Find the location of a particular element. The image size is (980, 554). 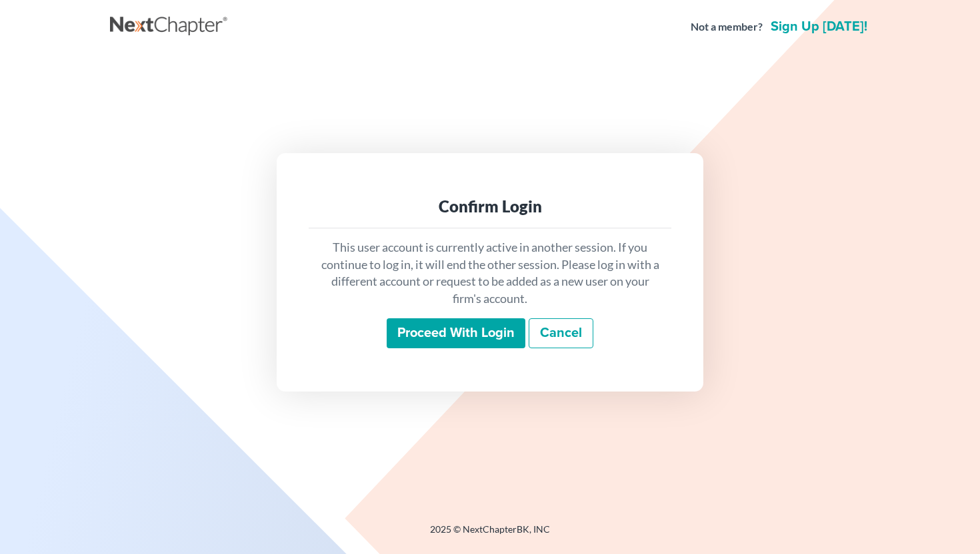

strong: Not a member? is located at coordinates (727, 27).